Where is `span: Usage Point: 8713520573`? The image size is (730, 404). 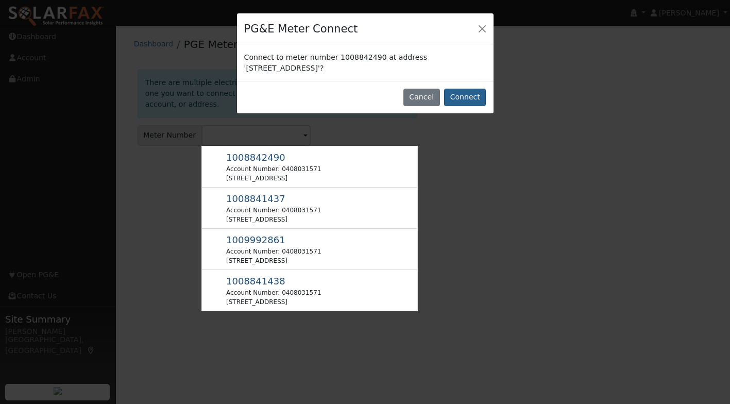 span: Usage Point: 8713520573 is located at coordinates (255, 282).